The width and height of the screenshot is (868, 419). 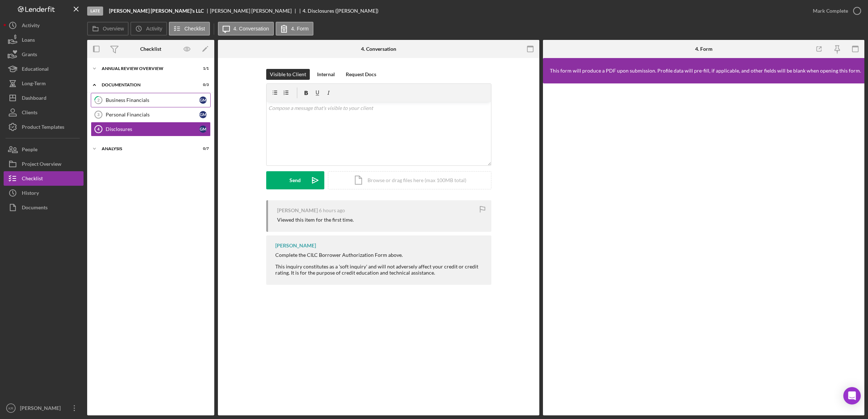 What do you see at coordinates (44, 164) in the screenshot?
I see `a: Project Overview` at bounding box center [44, 164].